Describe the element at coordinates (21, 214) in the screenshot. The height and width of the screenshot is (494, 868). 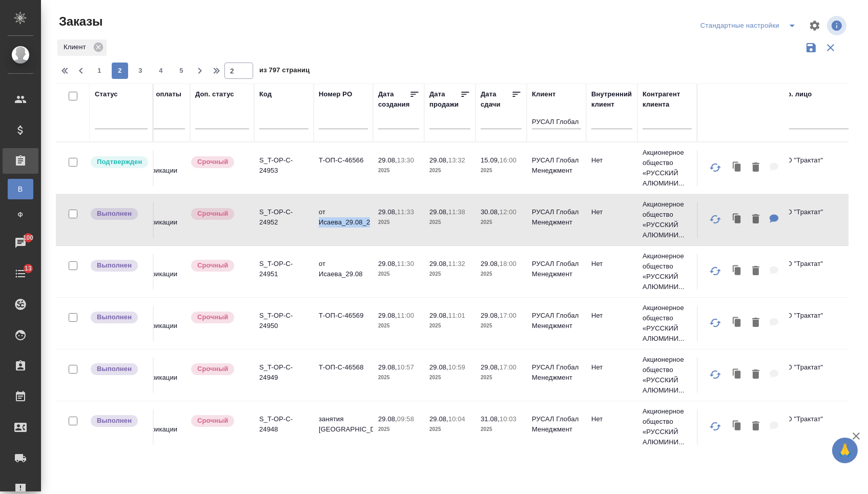
I see `a: Ф` at that location.